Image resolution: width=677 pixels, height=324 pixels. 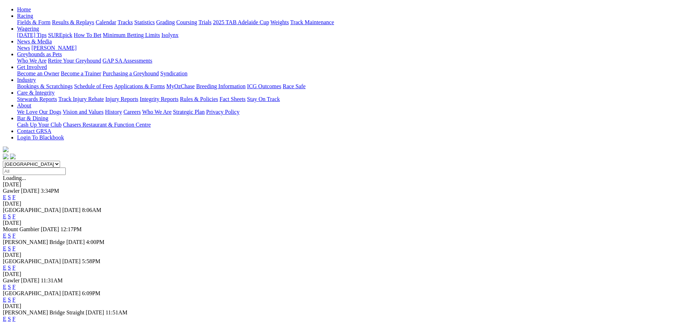 I want to click on div: Industry, so click(x=345, y=86).